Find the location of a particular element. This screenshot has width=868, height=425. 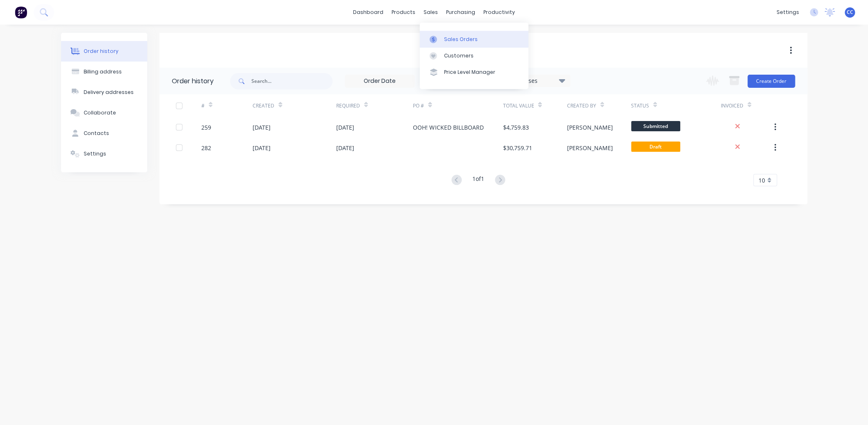

span: Submitted is located at coordinates (655, 126).